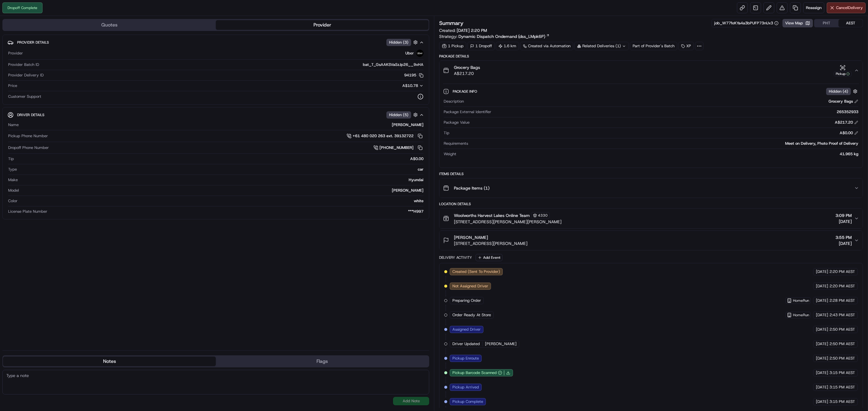 This screenshot has width=868, height=411. What do you see at coordinates (322, 361) in the screenshot?
I see `button: Flags` at bounding box center [322, 361].